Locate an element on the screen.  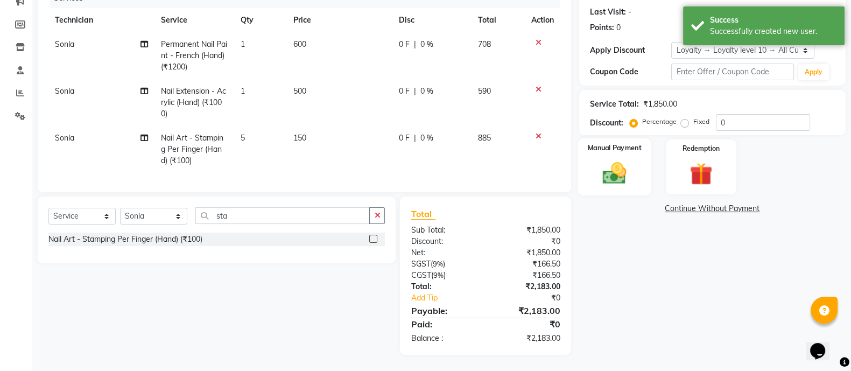
div: Success is located at coordinates (773, 20).